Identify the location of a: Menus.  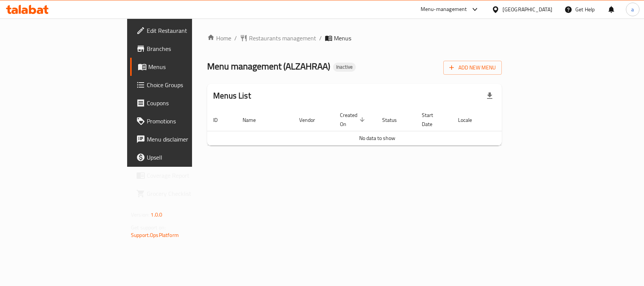
(182, 67).